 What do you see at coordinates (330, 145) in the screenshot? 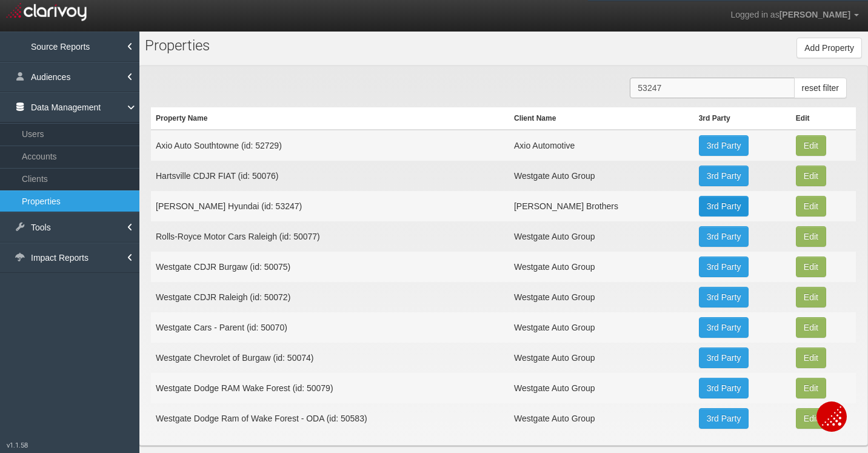
I see `td: Axio Auto Southtowne (id: 52729)` at bounding box center [330, 145].